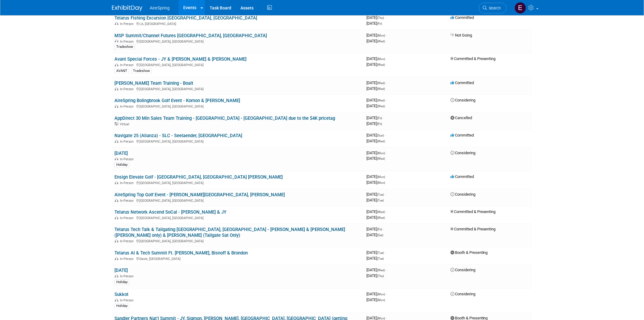  What do you see at coordinates (493, 8) in the screenshot?
I see `a: Search` at bounding box center [493, 8].